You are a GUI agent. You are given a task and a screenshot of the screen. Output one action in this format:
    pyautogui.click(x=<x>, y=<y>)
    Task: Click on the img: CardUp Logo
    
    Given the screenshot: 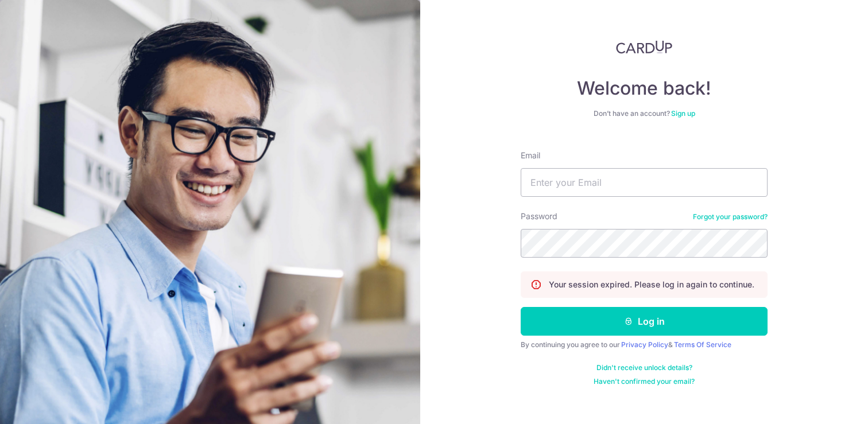 What is the action you would take?
    pyautogui.click(x=644, y=47)
    